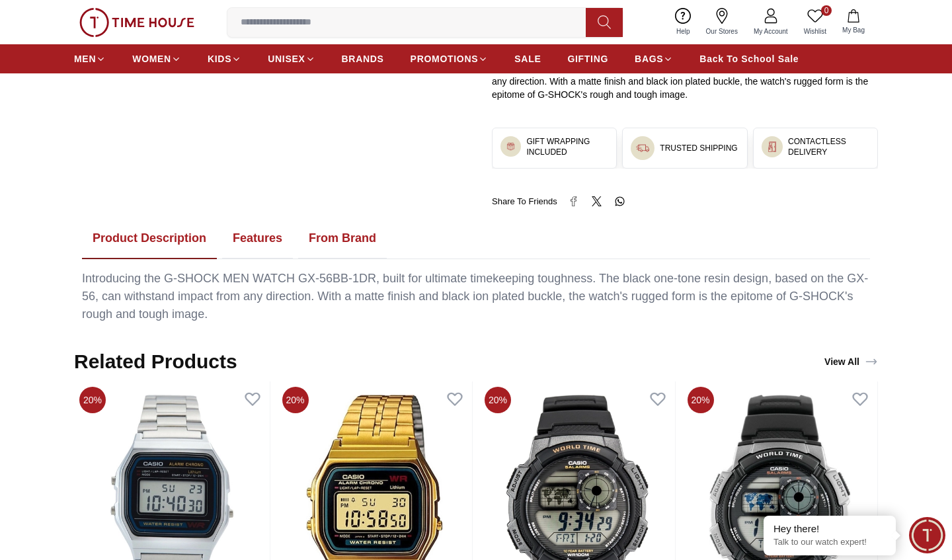 The height and width of the screenshot is (560, 952). I want to click on h3: TRUSTED SHIPPING, so click(699, 148).